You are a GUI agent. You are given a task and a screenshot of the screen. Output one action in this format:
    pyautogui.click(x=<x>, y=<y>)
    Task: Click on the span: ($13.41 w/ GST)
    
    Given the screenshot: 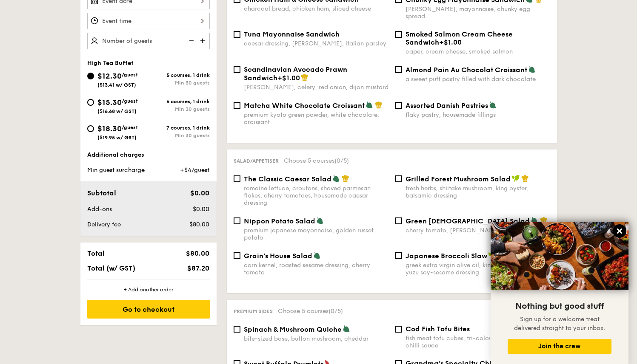 What is the action you would take?
    pyautogui.click(x=116, y=85)
    